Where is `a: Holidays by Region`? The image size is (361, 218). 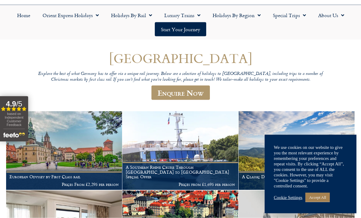 a: Holidays by Region is located at coordinates (236, 15).